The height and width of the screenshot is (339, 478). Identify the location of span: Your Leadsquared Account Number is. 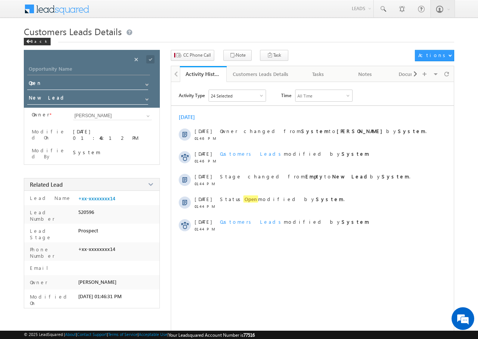
(212, 335).